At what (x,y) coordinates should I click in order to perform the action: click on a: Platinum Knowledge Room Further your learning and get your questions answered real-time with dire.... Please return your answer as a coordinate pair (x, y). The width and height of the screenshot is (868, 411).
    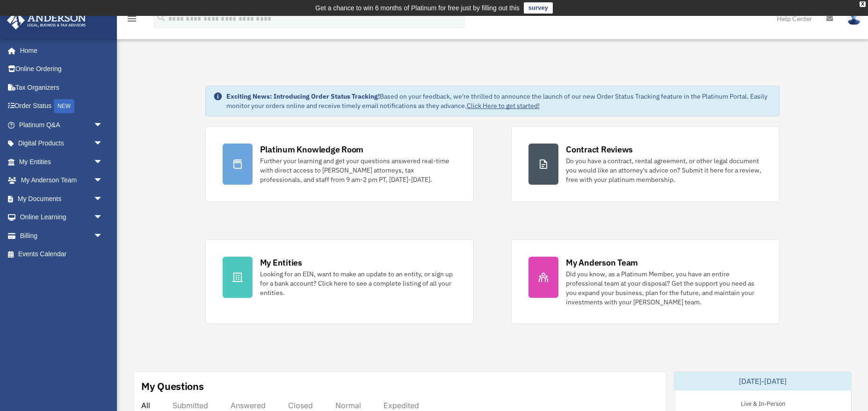
    Looking at the image, I should click on (340, 164).